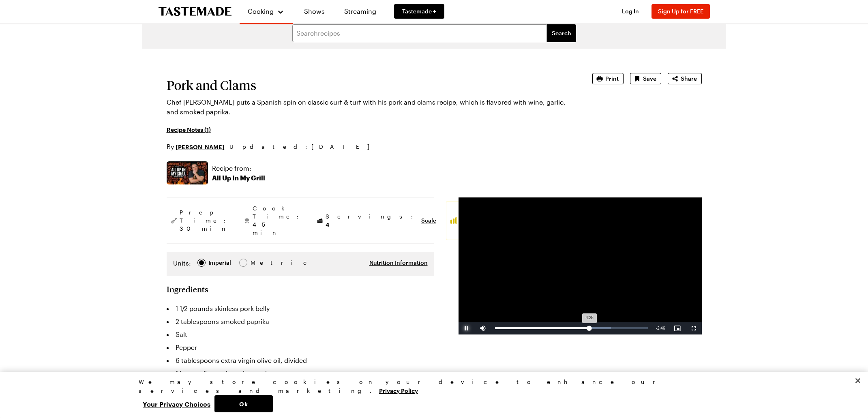 This screenshot has height=418, width=868. What do you see at coordinates (182, 263) in the screenshot?
I see `label: Units:` at bounding box center [182, 263].